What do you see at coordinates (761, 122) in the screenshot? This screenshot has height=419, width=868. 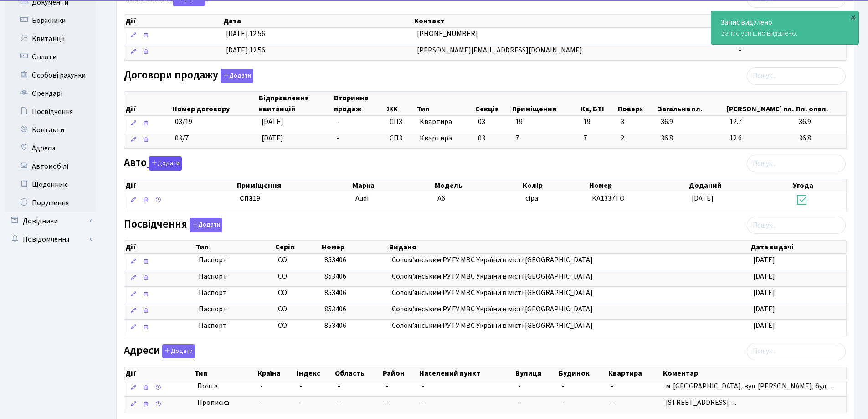 I see `span: 12.7` at bounding box center [761, 122].